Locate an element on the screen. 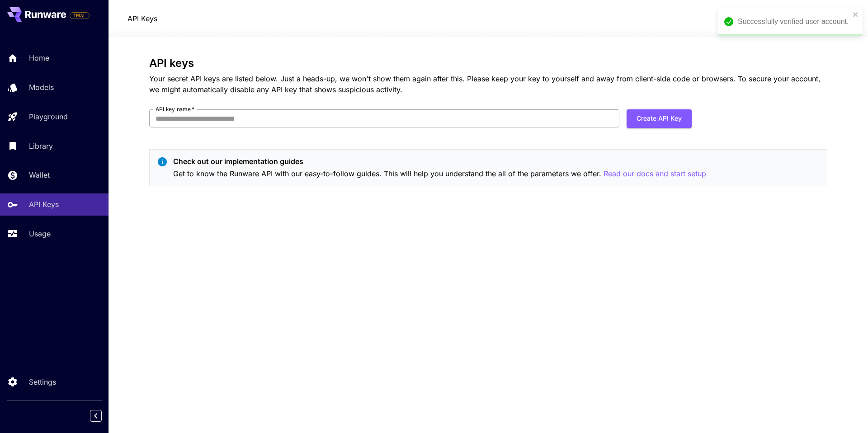 The image size is (868, 433). h3: API keys is located at coordinates (489, 63).